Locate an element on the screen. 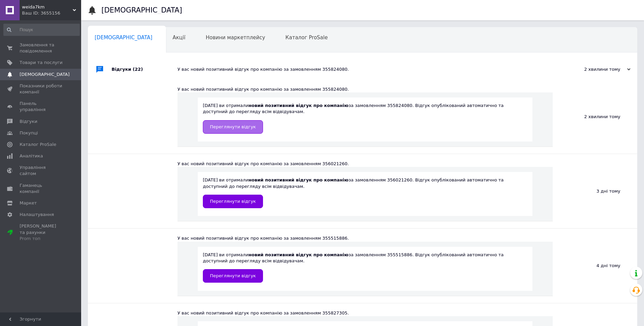 This screenshot has height=326, width=644. div: У вас новий позитивний відгук про компанію за замовленням 356021260. is located at coordinates (365, 164).